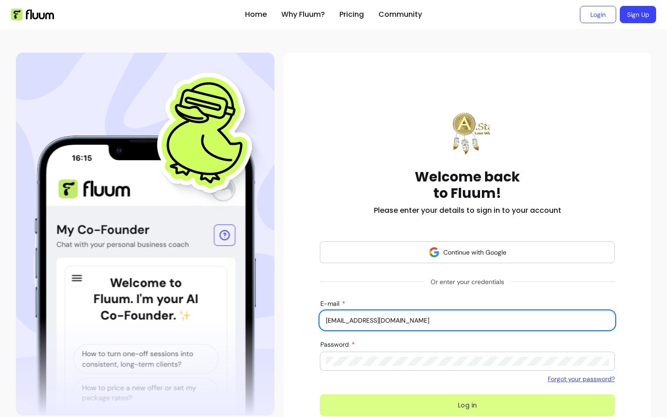  I want to click on img: Fluum Logo, so click(32, 15).